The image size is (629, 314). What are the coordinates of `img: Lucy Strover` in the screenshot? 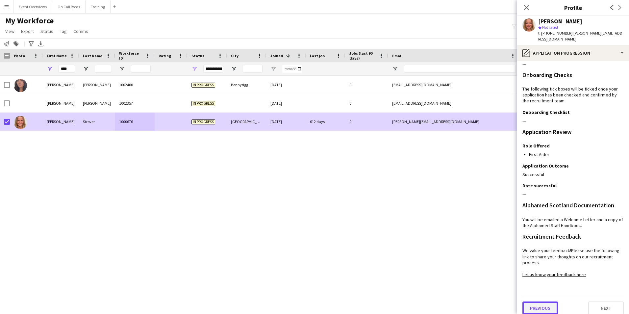 It's located at (20, 122).